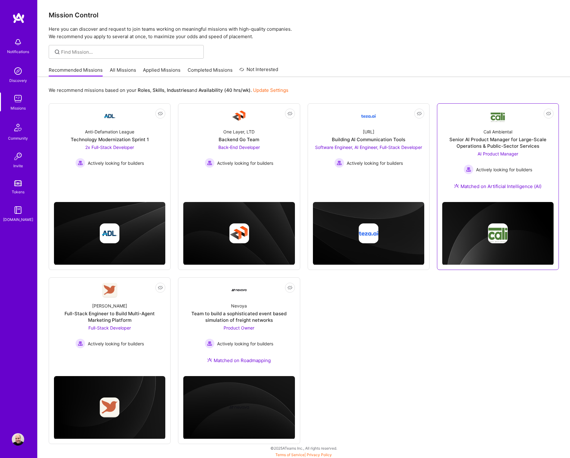 The image size is (570, 458). Describe the element at coordinates (18, 439) in the screenshot. I see `a: User Avatar` at that location.